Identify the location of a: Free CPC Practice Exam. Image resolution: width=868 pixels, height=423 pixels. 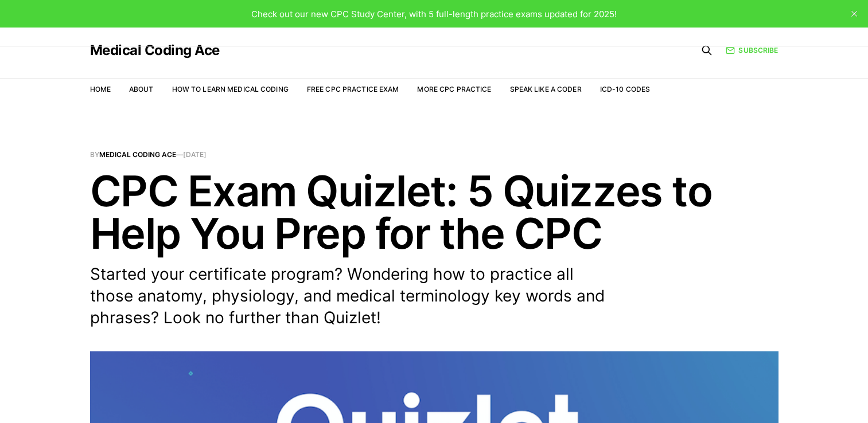
(353, 89).